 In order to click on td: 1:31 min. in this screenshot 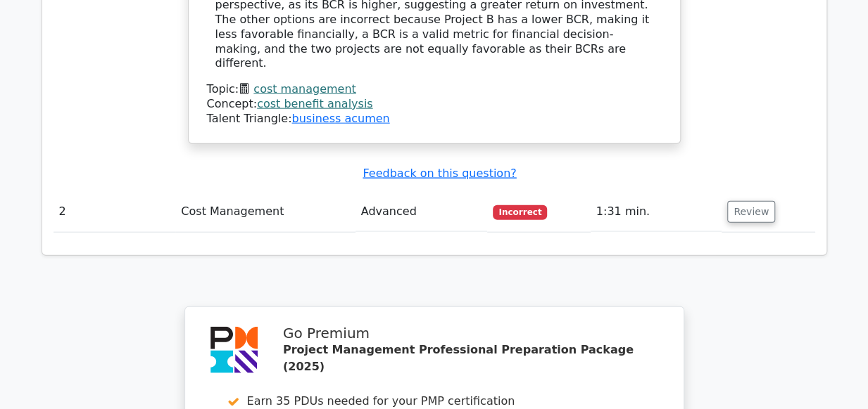, I will do `click(656, 212)`.